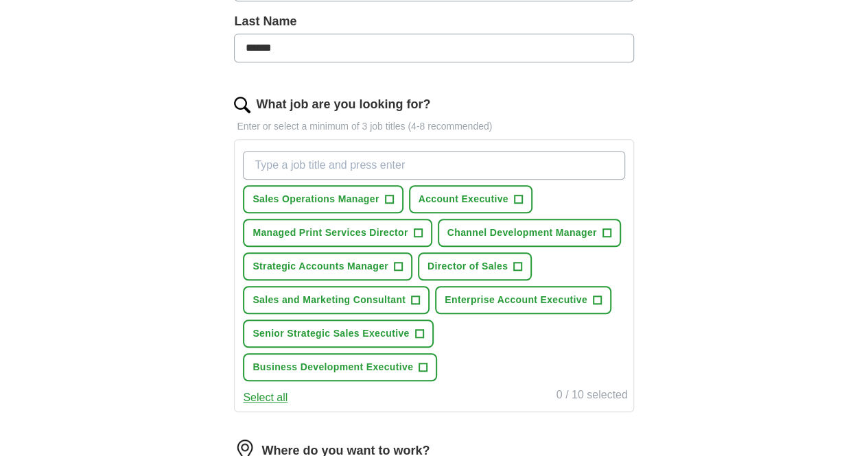 The width and height of the screenshot is (868, 456). What do you see at coordinates (475, 266) in the screenshot?
I see `button: Director of Sales` at bounding box center [475, 266].